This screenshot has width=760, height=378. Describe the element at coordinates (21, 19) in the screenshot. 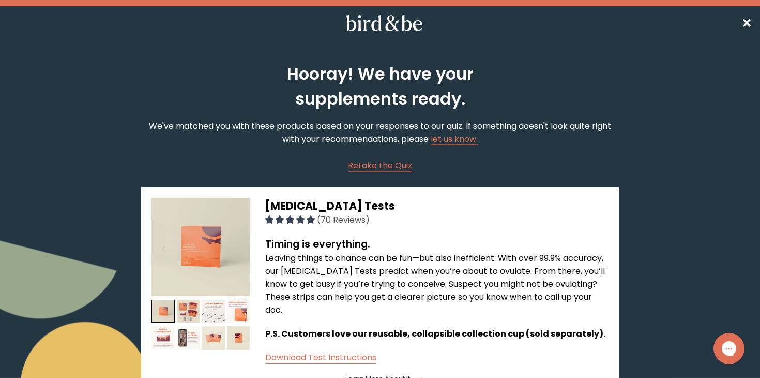

I see `button: Gorgias live chat` at that location.